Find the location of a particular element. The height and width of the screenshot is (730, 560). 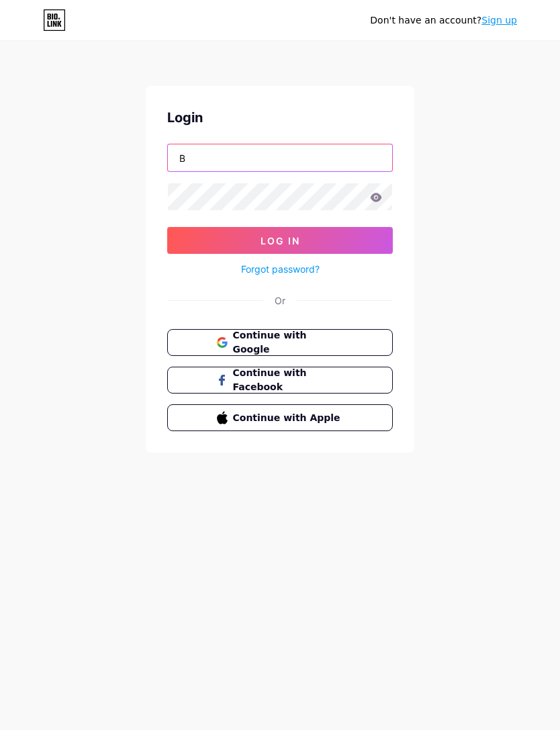

input: Username is located at coordinates (280, 158).